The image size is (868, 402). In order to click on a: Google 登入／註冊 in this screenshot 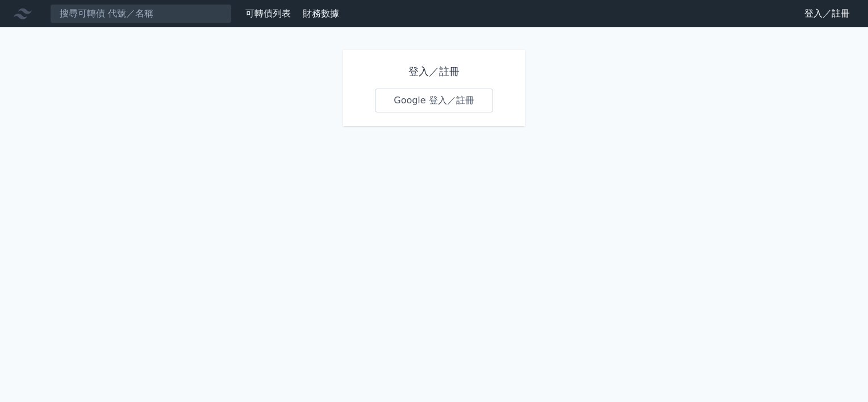, I will do `click(434, 100)`.